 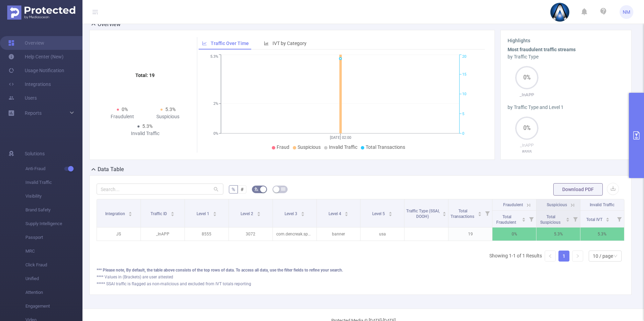 What do you see at coordinates (551, 257) in the screenshot?
I see `li: Previous Page` at bounding box center [551, 257].